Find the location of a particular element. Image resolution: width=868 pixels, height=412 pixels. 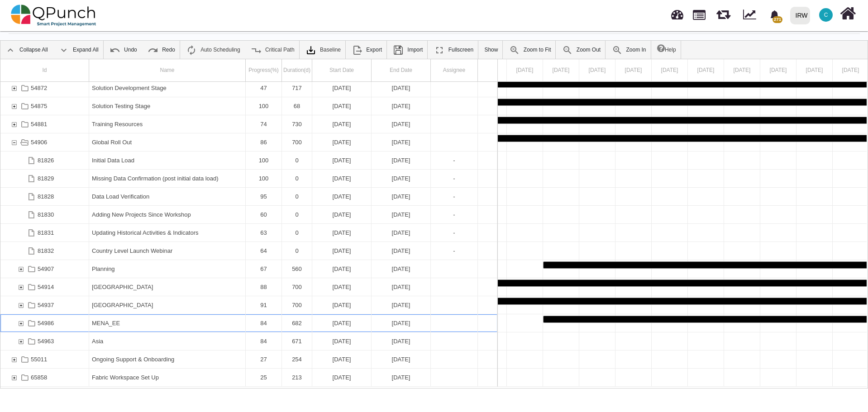

span: Releases is located at coordinates (723, 12).